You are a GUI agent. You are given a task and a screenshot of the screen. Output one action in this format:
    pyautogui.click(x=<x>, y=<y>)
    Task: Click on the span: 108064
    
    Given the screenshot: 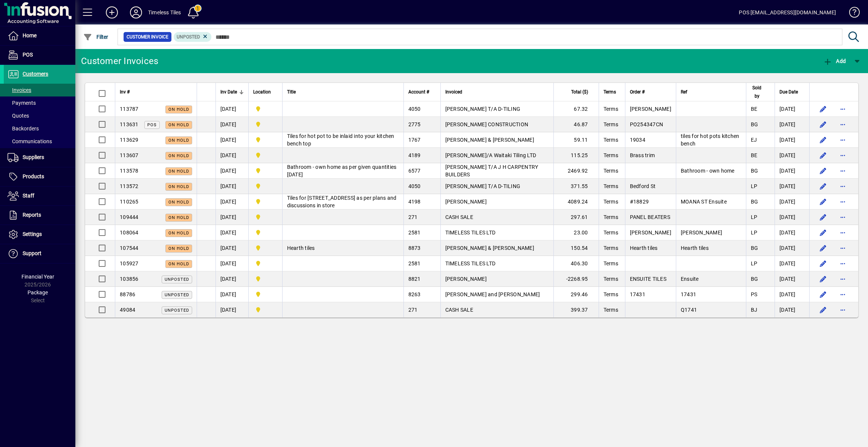 What is the action you would take?
    pyautogui.click(x=129, y=233)
    